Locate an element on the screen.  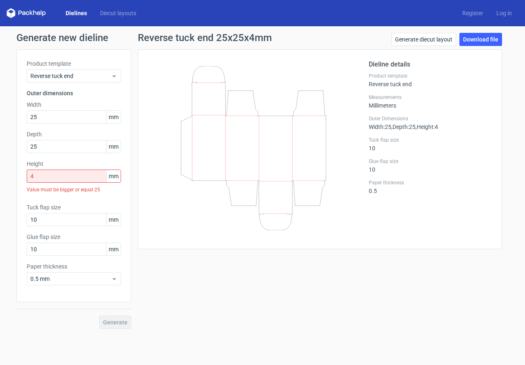
span: 0.5 mm is located at coordinates (71, 279).